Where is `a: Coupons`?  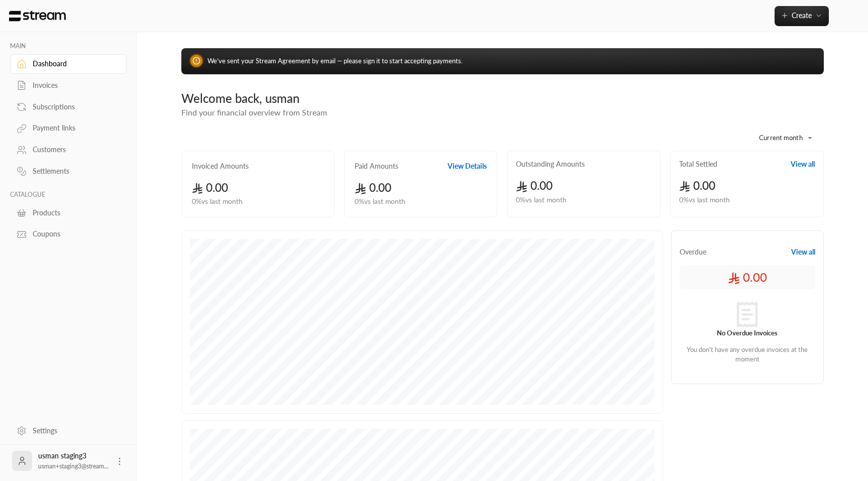 a: Coupons is located at coordinates (68, 234).